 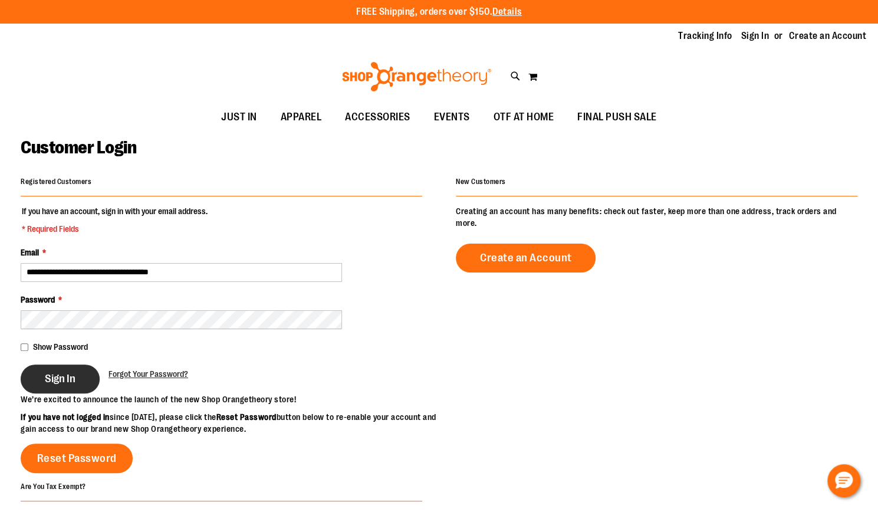 What do you see at coordinates (377, 117) in the screenshot?
I see `a: ACCESSORIES` at bounding box center [377, 117].